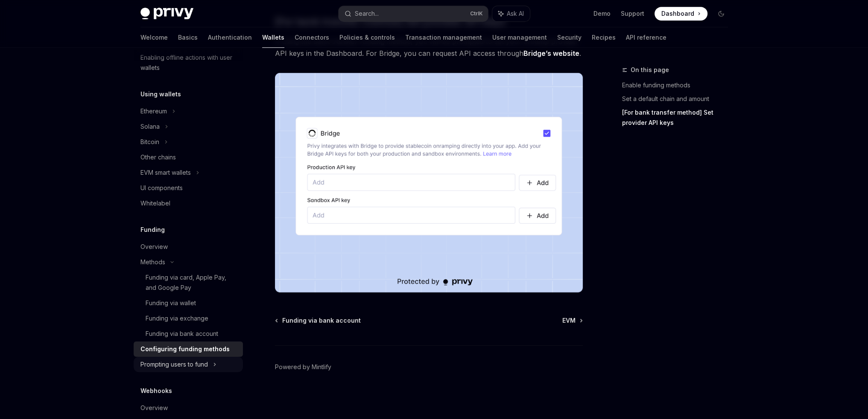 This screenshot has height=419, width=868. I want to click on div: Funding via exchange, so click(177, 319).